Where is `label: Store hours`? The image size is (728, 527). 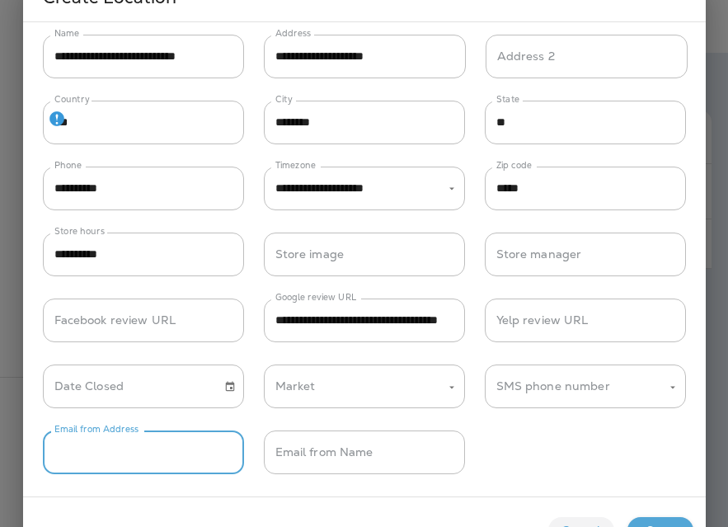 label: Store hours is located at coordinates (79, 231).